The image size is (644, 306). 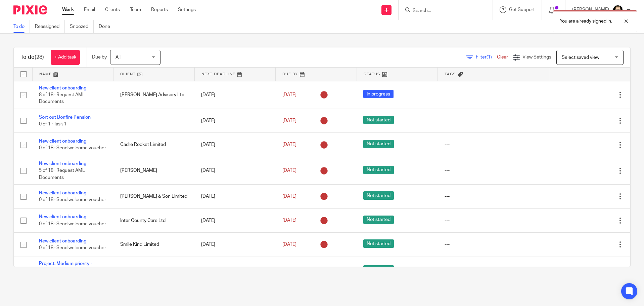 What do you see at coordinates (99, 57) in the screenshot?
I see `p: Due by` at bounding box center [99, 57].